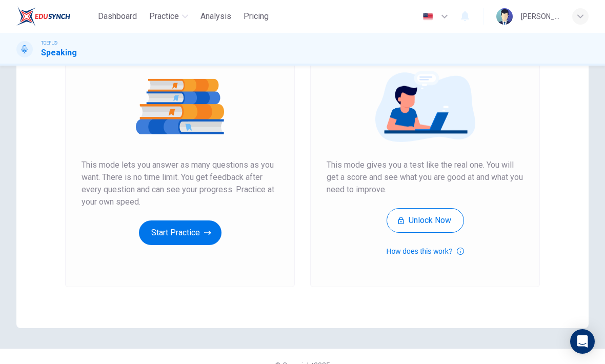 This screenshot has width=605, height=364. What do you see at coordinates (582, 341) in the screenshot?
I see `div: Open Intercom Messenger` at bounding box center [582, 341].